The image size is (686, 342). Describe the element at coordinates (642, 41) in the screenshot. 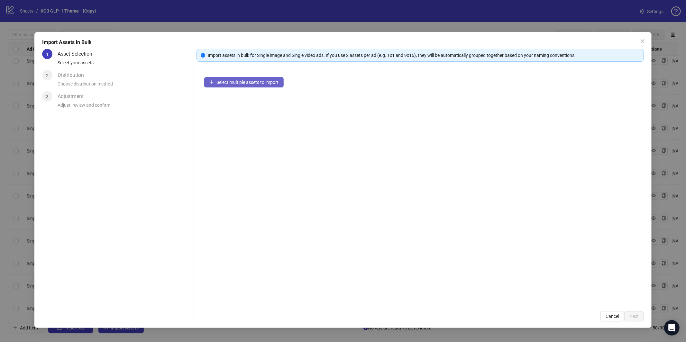

I see `span: close` at that location.